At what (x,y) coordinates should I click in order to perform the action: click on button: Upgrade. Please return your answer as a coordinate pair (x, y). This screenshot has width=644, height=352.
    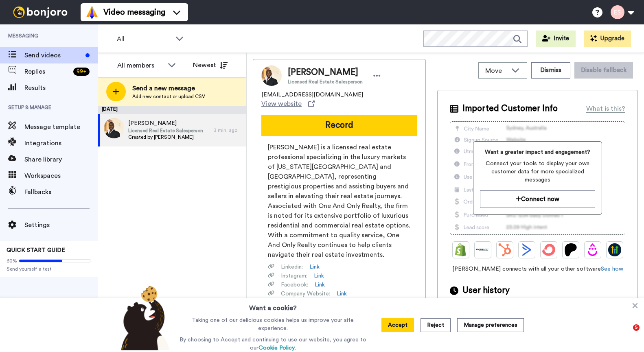
    Looking at the image, I should click on (607, 39).